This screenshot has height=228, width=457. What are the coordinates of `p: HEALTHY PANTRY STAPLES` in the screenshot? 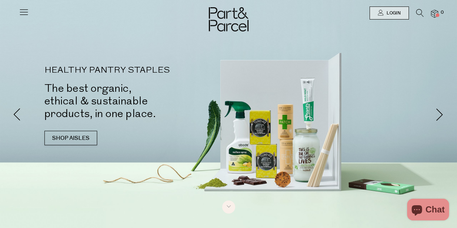 It's located at (142, 70).